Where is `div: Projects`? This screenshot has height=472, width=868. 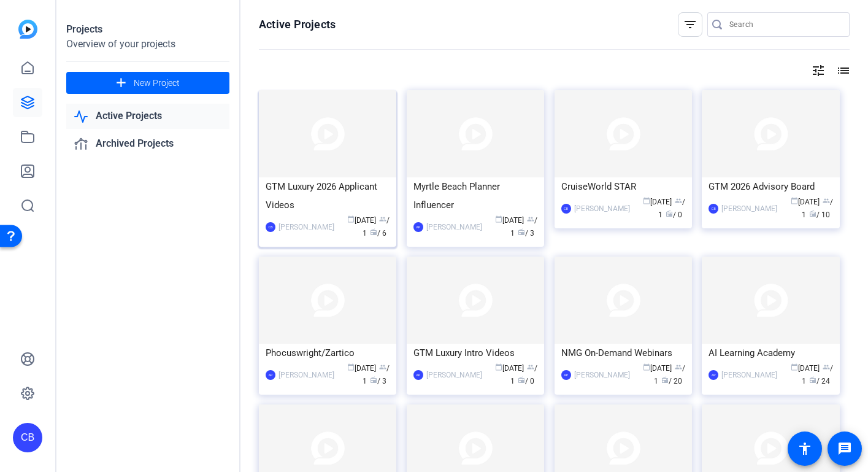 div: Projects is located at coordinates (148, 29).